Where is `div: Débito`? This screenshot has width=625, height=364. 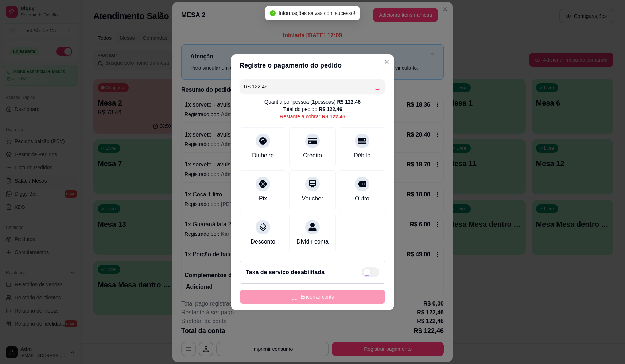 div: Débito is located at coordinates (362, 155).